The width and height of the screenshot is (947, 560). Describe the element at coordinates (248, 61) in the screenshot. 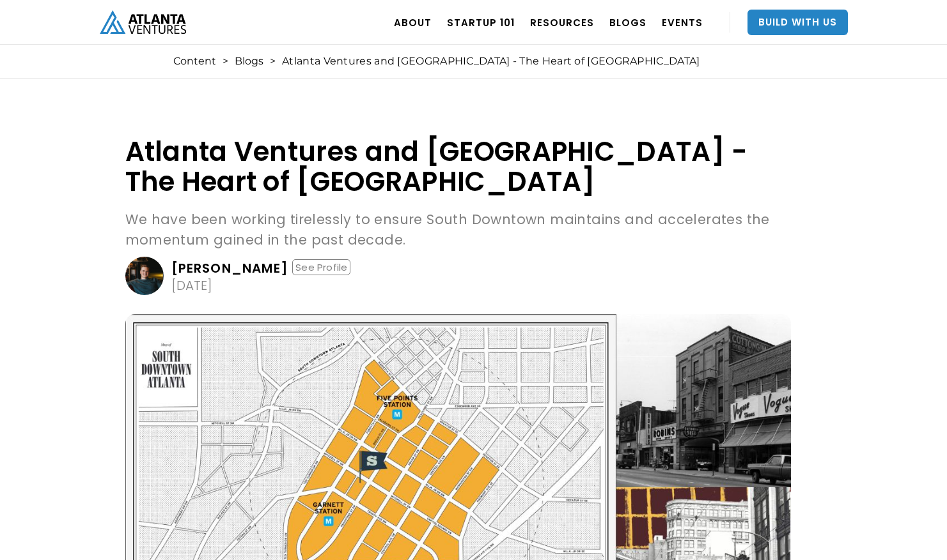

I see `a: Blogs` at that location.